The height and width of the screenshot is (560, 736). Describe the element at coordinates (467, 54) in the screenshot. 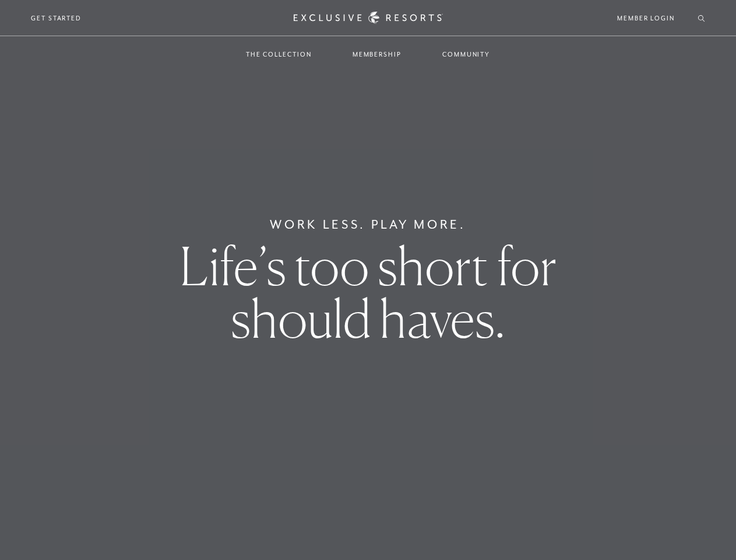

I see `a: Community` at that location.